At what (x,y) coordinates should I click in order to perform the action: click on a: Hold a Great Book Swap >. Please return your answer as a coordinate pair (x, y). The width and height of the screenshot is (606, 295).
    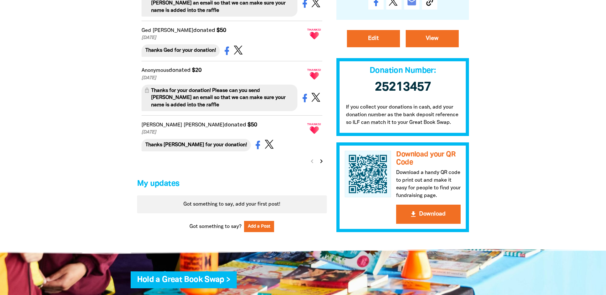
    Looking at the image, I should click on (184, 280).